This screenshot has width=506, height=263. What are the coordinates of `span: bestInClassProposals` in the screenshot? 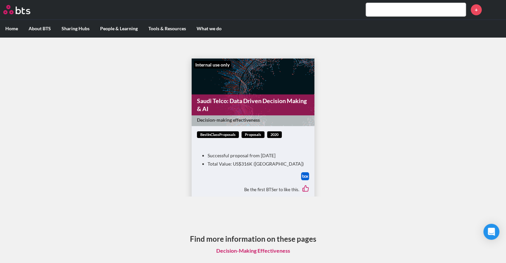 It's located at (218, 135).